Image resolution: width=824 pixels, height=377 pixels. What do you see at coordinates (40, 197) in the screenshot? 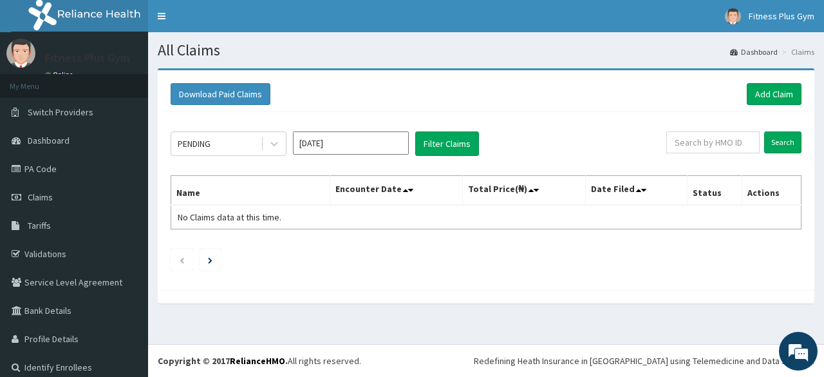
I see `span: Claims` at bounding box center [40, 197].